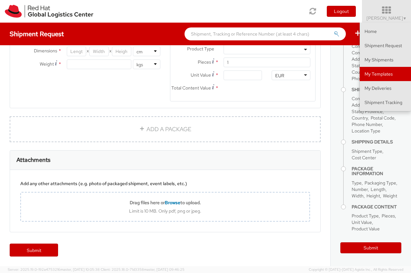  What do you see at coordinates (385, 74) in the screenshot?
I see `a: My Templates` at bounding box center [385, 74].